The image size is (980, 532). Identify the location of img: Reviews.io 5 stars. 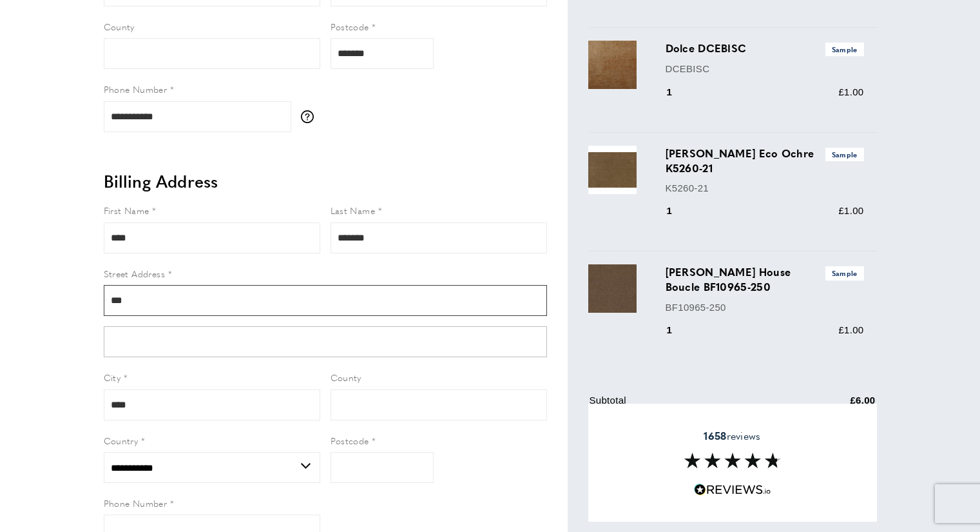
(733, 490).